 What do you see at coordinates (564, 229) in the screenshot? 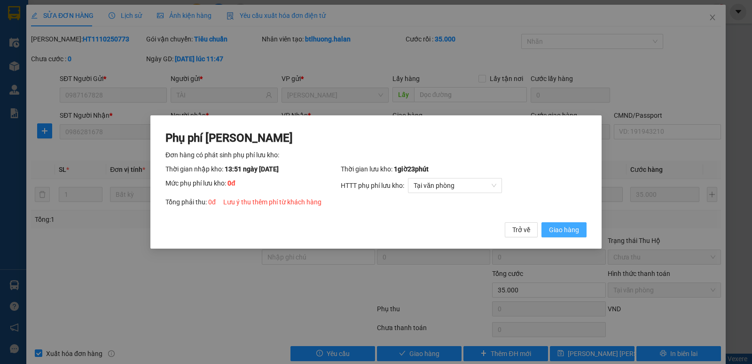
I see `button: Giao hàng` at bounding box center [564, 229].